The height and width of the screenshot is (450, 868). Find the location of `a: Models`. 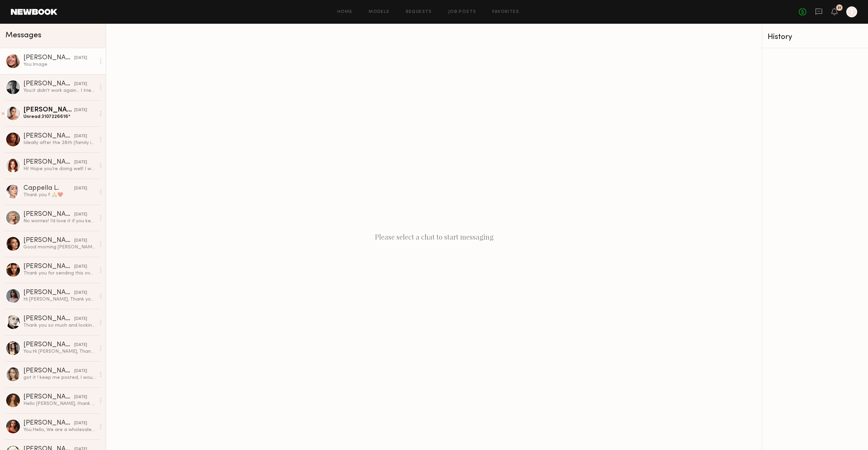

a: Models is located at coordinates (379, 12).